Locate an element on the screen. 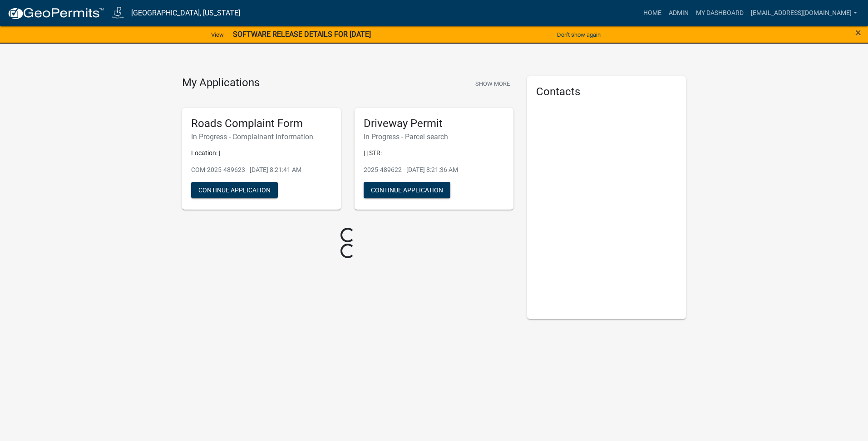  h6: In Progress - Parcel search is located at coordinates (434, 136).